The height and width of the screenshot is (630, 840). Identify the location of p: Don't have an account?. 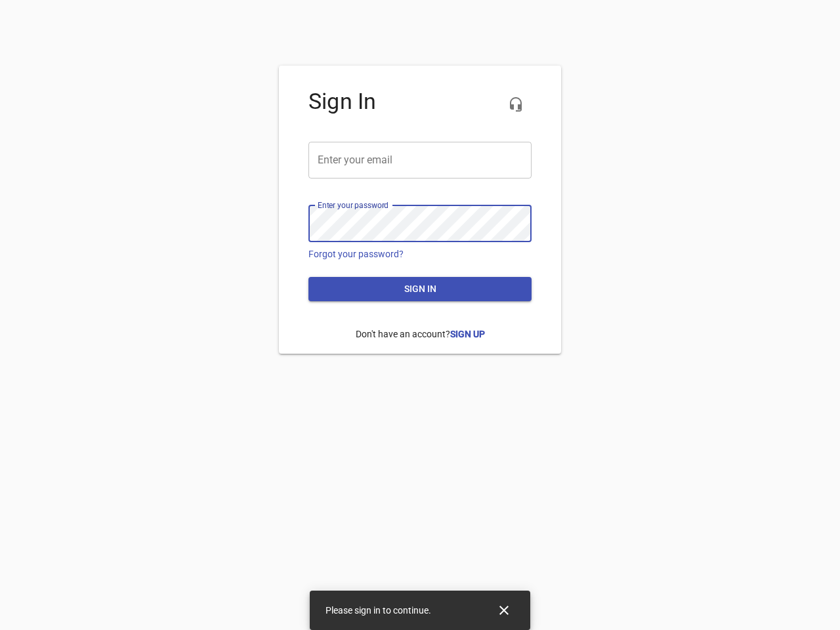
(420, 334).